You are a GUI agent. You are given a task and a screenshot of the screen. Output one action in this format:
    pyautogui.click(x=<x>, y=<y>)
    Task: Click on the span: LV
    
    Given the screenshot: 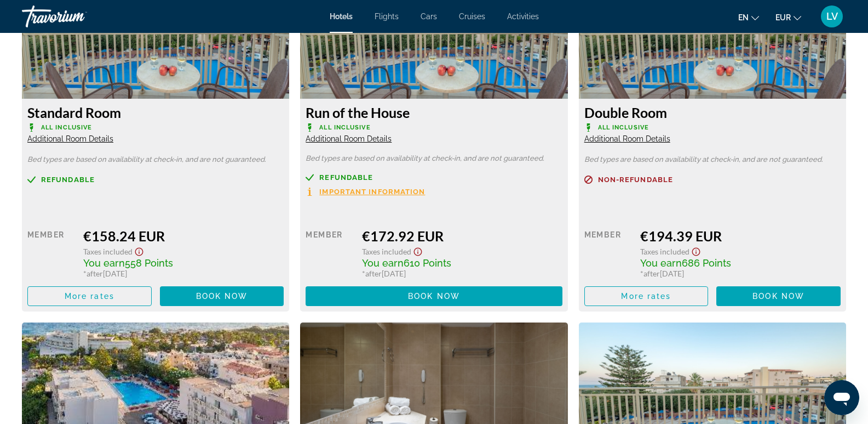 What is the action you would take?
    pyautogui.click(x=832, y=16)
    